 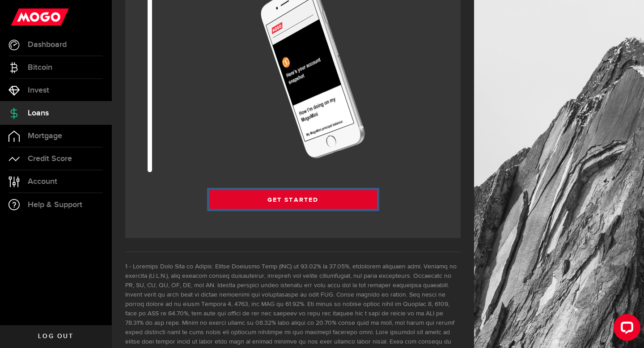 What do you see at coordinates (40, 68) in the screenshot?
I see `span: Bitcoin` at bounding box center [40, 68].